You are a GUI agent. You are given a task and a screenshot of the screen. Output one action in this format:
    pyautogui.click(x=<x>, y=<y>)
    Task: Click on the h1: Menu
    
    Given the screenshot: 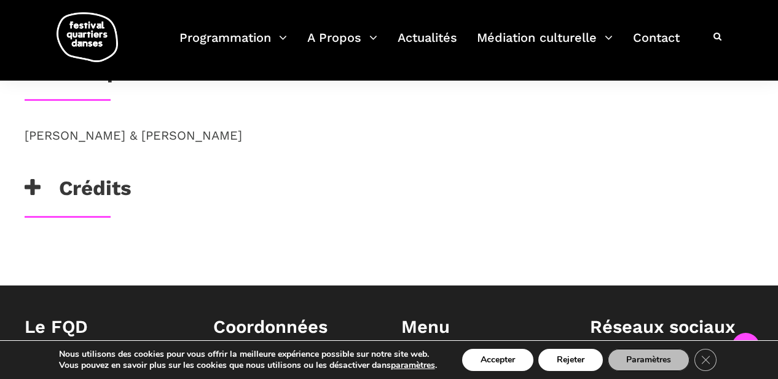 What is the action you would take?
    pyautogui.click(x=483, y=326)
    